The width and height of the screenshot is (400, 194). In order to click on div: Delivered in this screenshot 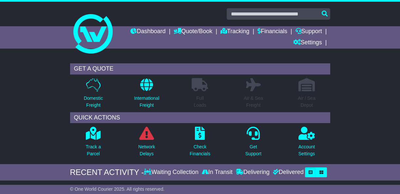, I will do `click(287, 172)`.